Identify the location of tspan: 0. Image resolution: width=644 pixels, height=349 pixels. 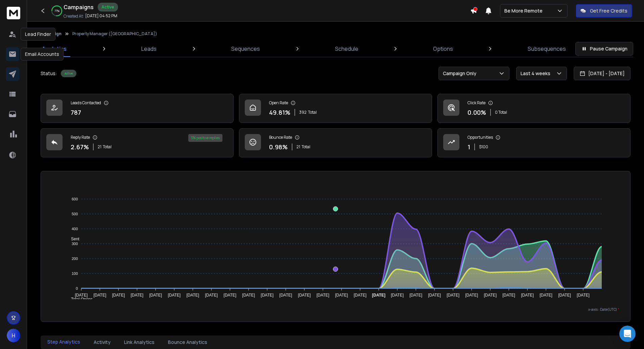
(76, 288).